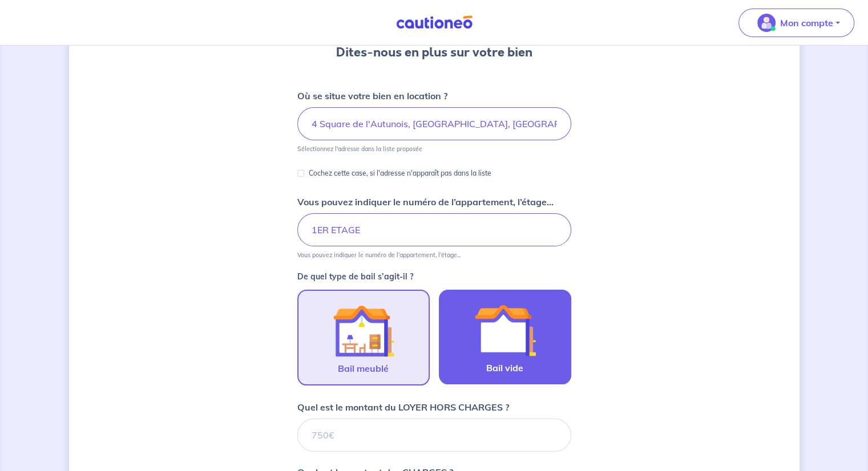 The width and height of the screenshot is (868, 471). I want to click on img: illu_empty_lease.svg, so click(505, 331).